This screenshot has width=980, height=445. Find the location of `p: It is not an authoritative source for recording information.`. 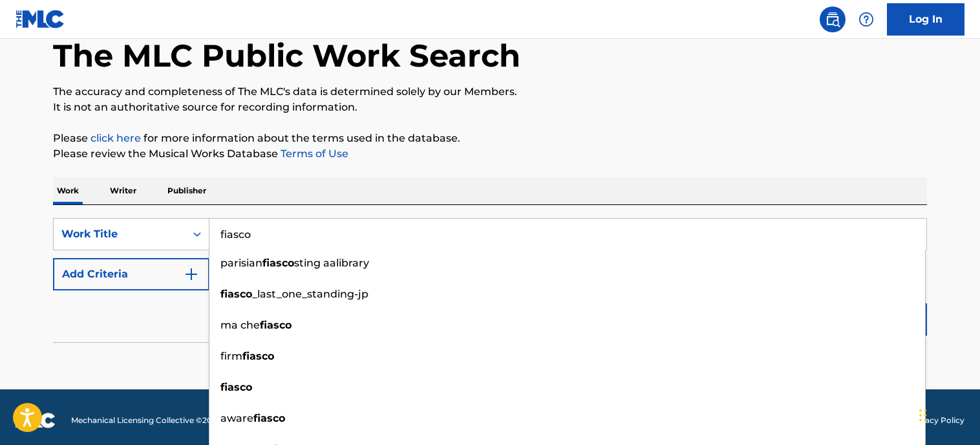

p: It is not an authoritative source for recording information. is located at coordinates (490, 108).